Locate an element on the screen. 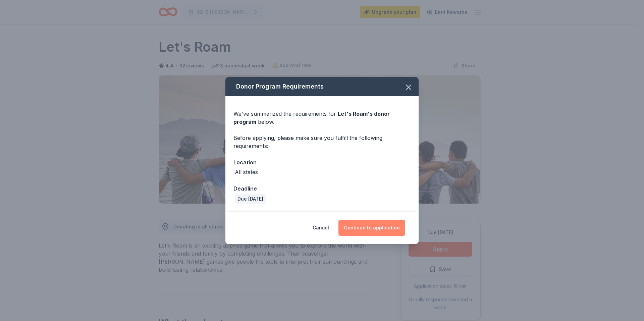  div: Location is located at coordinates (322, 162).